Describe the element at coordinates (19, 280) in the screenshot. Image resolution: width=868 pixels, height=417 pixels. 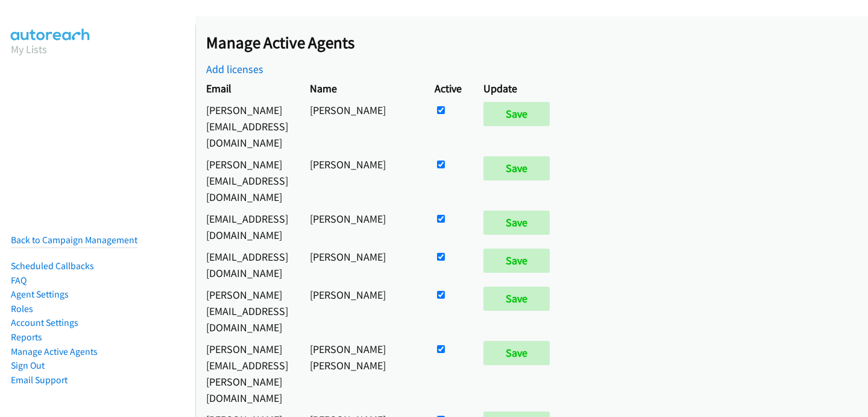
I see `a: FAQ` at that location.